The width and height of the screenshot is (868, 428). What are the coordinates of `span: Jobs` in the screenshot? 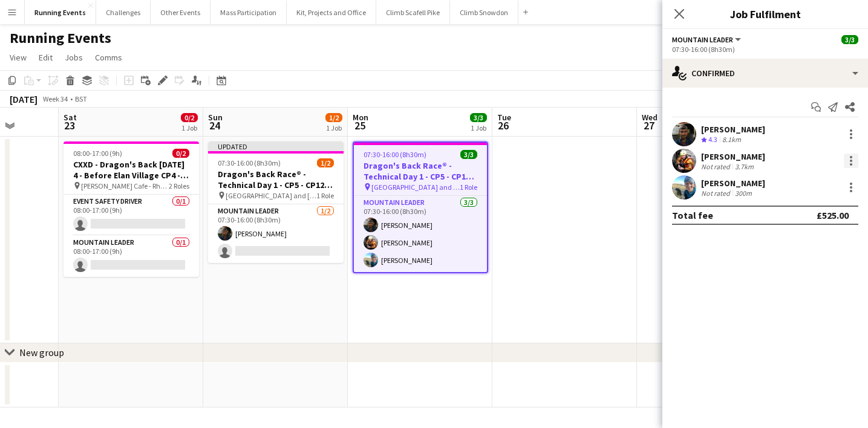 It's located at (74, 58).